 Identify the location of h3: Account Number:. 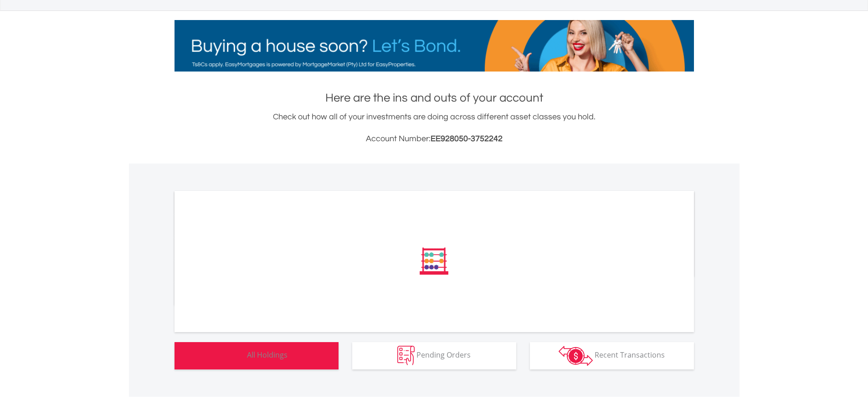
(434, 139).